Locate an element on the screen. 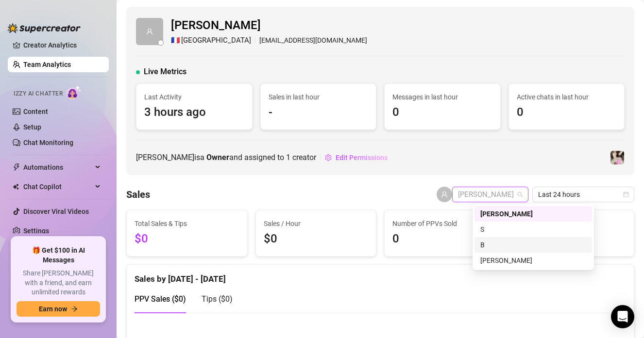 The height and width of the screenshot is (338, 644). span: Earn now is located at coordinates (53, 309).